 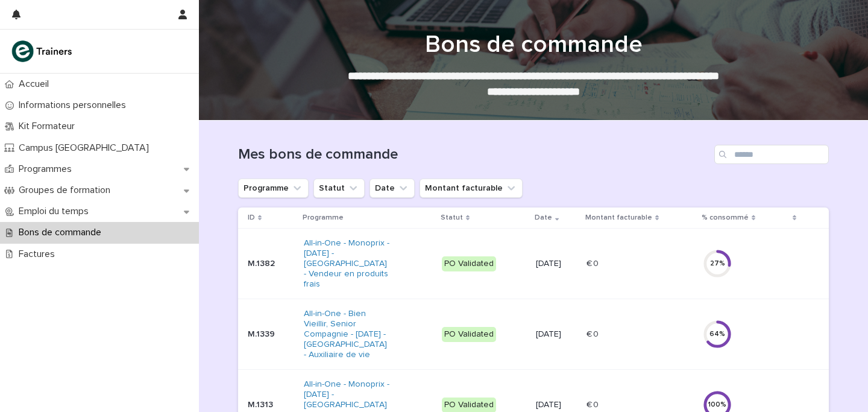 I want to click on h1: Mes bons de commande, so click(x=474, y=154).